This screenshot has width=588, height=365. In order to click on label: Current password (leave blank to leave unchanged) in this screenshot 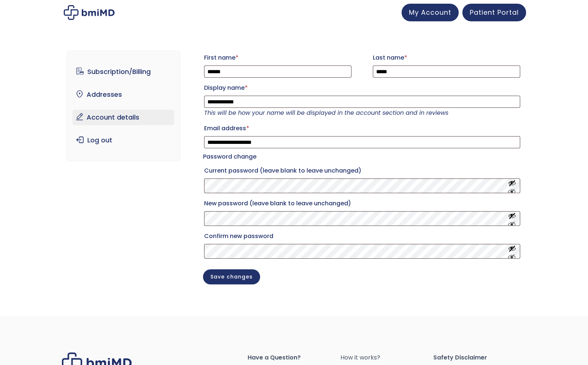, I will do `click(362, 171)`.